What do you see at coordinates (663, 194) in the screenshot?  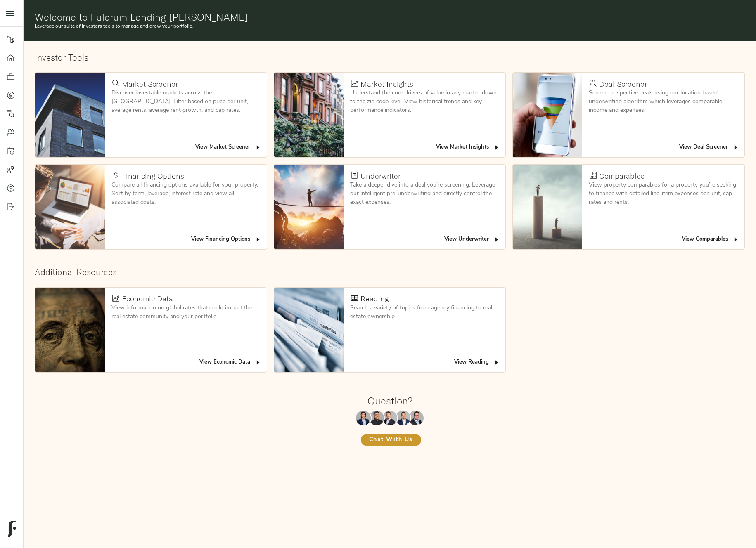 I see `p: View property comparables for a property you’re seeking to finance with detailed line-item expens...` at bounding box center [663, 194].